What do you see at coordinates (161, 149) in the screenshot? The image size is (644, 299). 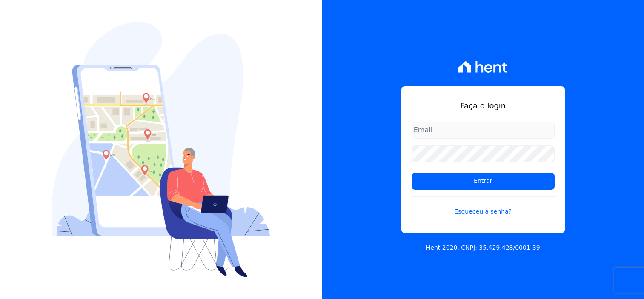 I see `img: Login` at bounding box center [161, 149].